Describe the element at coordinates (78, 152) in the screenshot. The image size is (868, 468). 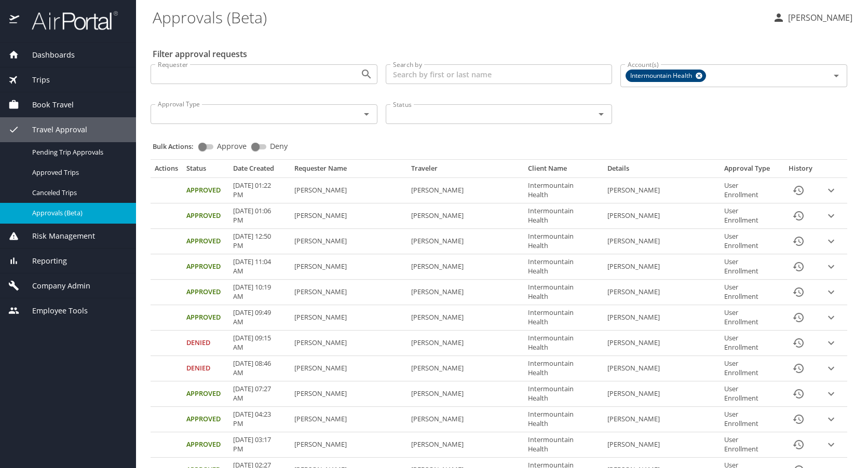
I see `span: Pending Trip Approvals` at that location.